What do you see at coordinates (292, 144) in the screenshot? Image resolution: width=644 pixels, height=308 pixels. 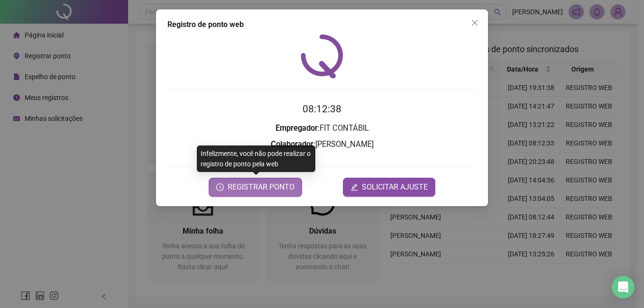 I see `strong: Colaborador` at bounding box center [292, 144].